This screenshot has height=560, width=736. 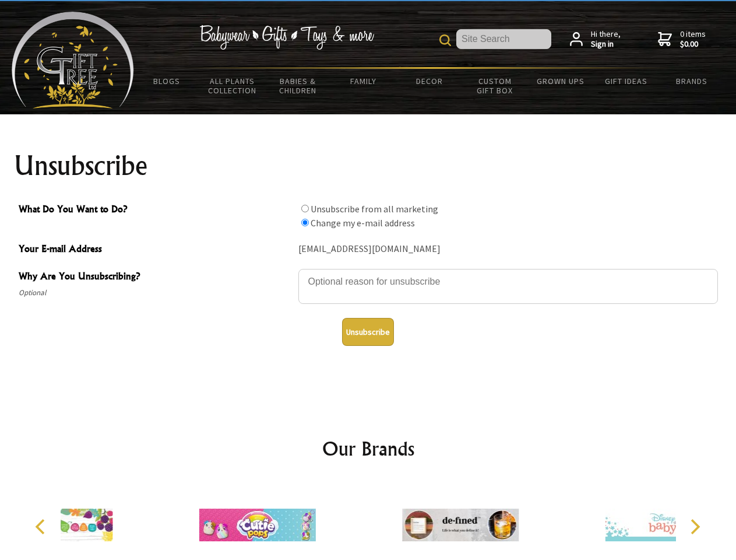 What do you see at coordinates (606, 39) in the screenshot?
I see `span: Hi there,` at bounding box center [606, 39].